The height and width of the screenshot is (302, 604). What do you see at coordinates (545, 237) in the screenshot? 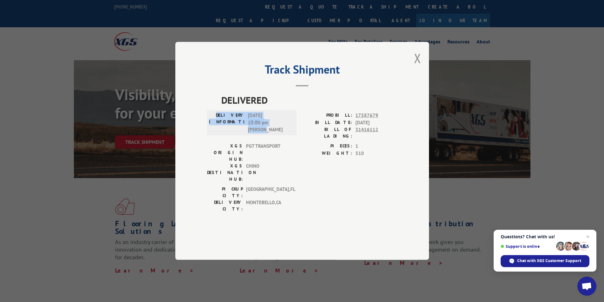
I see `span: Questions? Chat with us!` at bounding box center [545, 237].